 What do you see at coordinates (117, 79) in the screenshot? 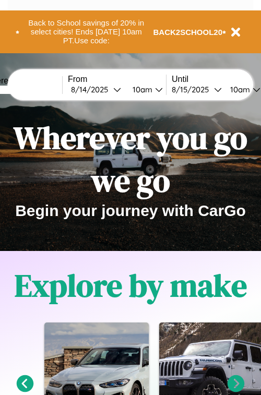
I see `label: From` at bounding box center [117, 79].